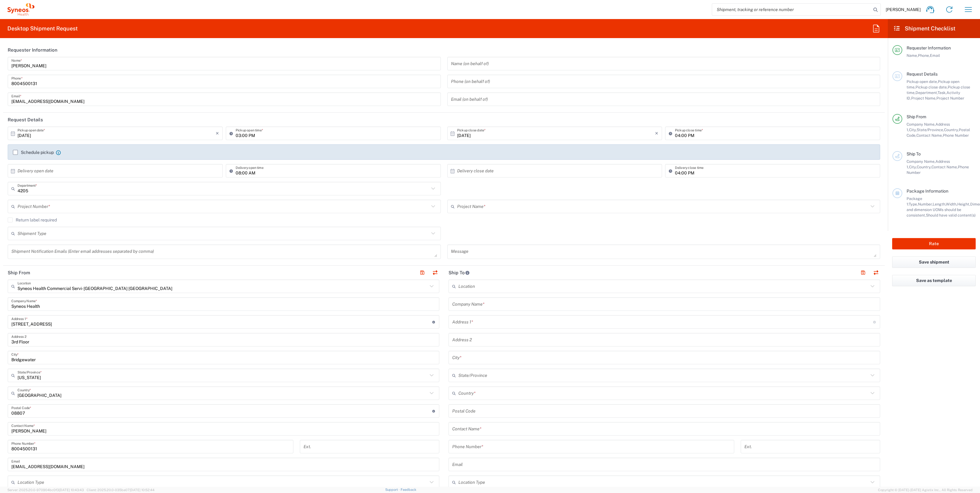  I want to click on span: Email, so click(935, 55).